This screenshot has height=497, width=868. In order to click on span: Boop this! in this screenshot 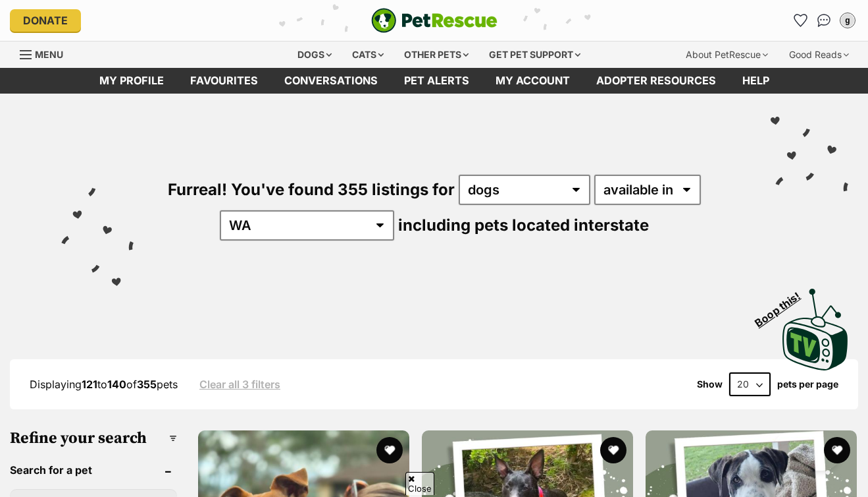, I will do `click(783, 305)`.